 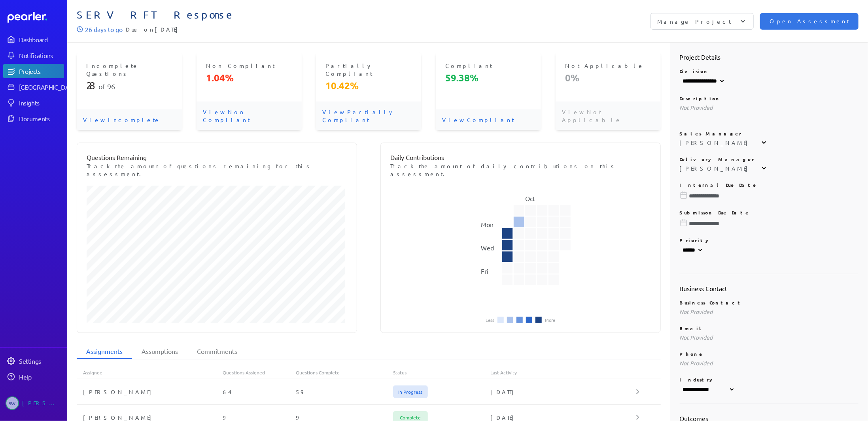 What do you see at coordinates (104, 29) in the screenshot?
I see `p: 26 days to go` at bounding box center [104, 29].